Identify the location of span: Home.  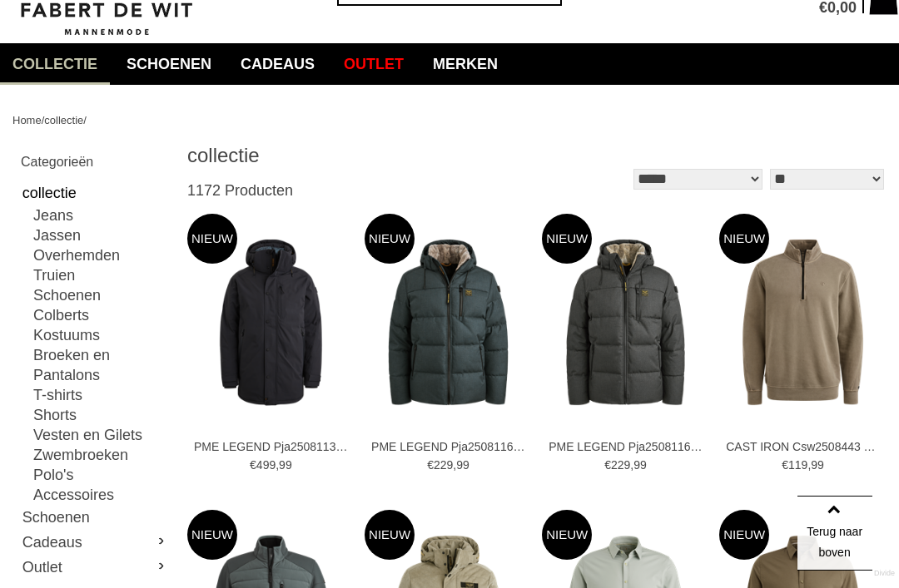
(26, 120).